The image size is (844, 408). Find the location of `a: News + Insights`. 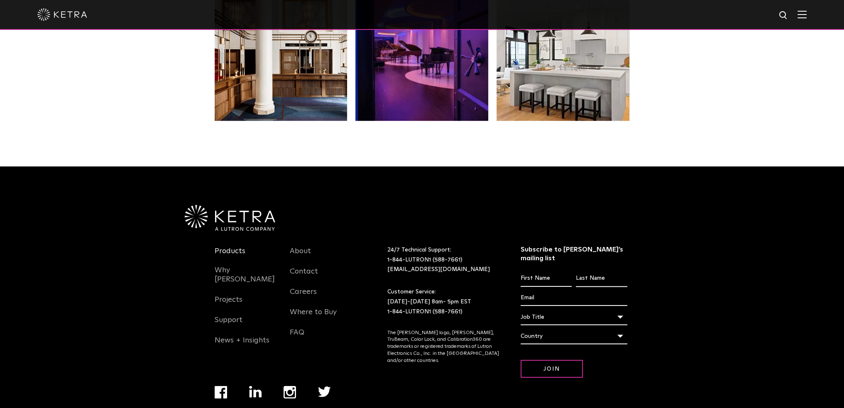

a: News + Insights is located at coordinates (242, 345).